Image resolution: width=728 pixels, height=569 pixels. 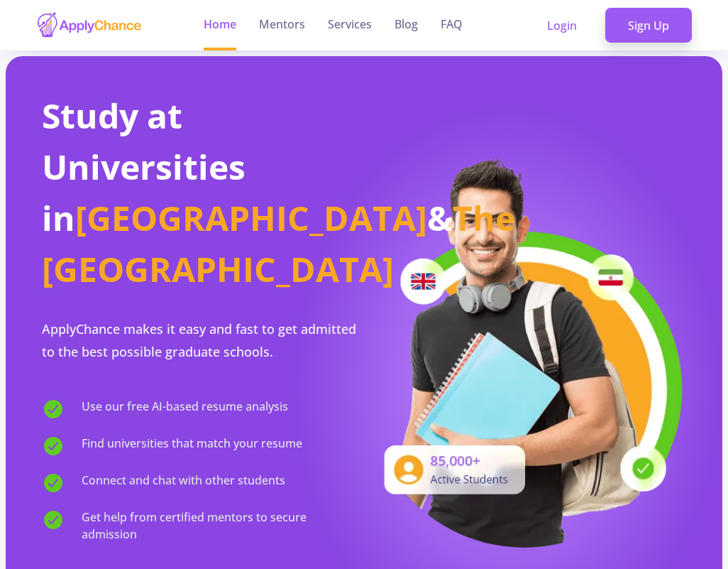 I want to click on a: Sign Up, so click(x=648, y=25).